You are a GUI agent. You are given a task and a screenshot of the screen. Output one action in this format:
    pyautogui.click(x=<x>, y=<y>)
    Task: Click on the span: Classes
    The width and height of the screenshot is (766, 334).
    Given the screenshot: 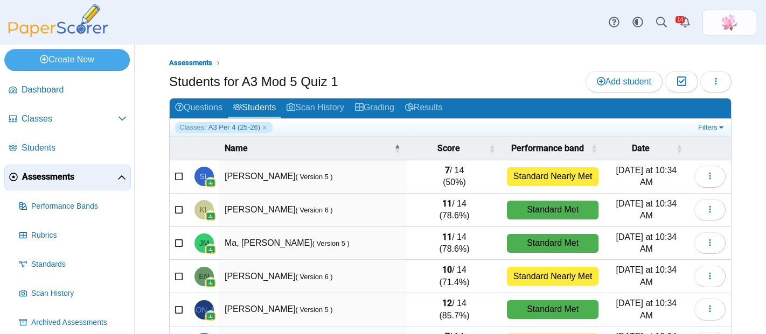 What is the action you would take?
    pyautogui.click(x=69, y=119)
    